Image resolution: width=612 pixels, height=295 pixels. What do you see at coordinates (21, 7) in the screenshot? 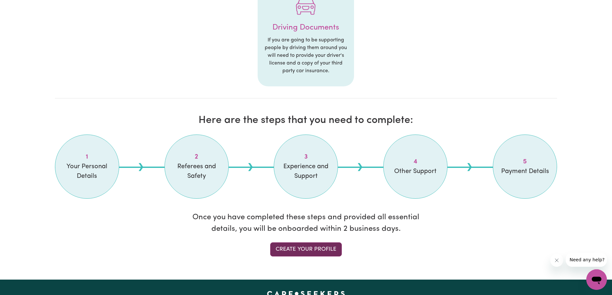
I see `span: Need any help?` at bounding box center [21, 7].